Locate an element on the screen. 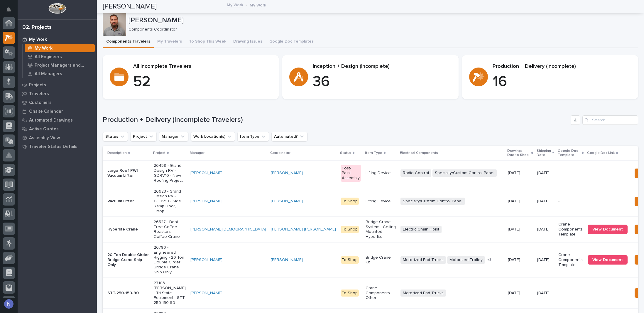 The image size is (644, 313). a: Onsite Calendar is located at coordinates (57, 111).